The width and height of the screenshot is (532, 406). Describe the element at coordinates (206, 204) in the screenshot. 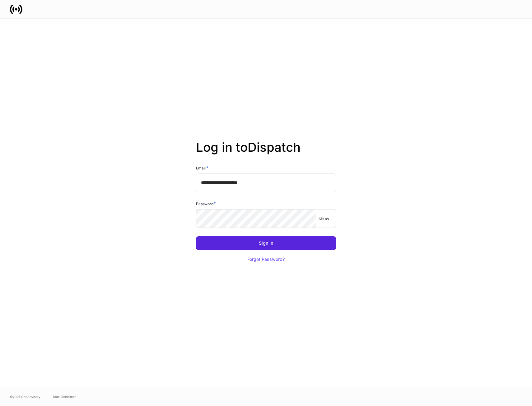

I see `h6: Password` at that location.